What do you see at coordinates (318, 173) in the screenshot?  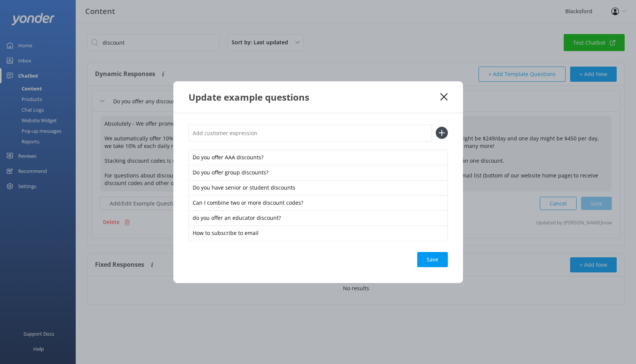 I see `div: Do you offer group discounts?` at bounding box center [318, 173].